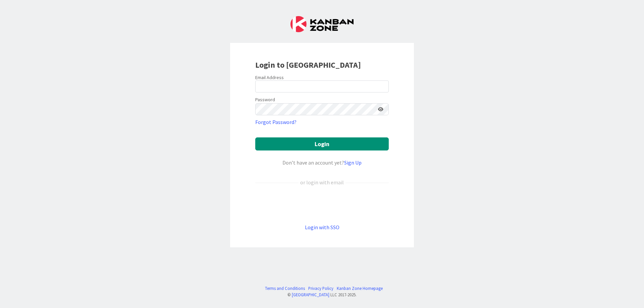 The height and width of the screenshot is (308, 644). What do you see at coordinates (353, 162) in the screenshot?
I see `a: Sign Up` at bounding box center [353, 162].